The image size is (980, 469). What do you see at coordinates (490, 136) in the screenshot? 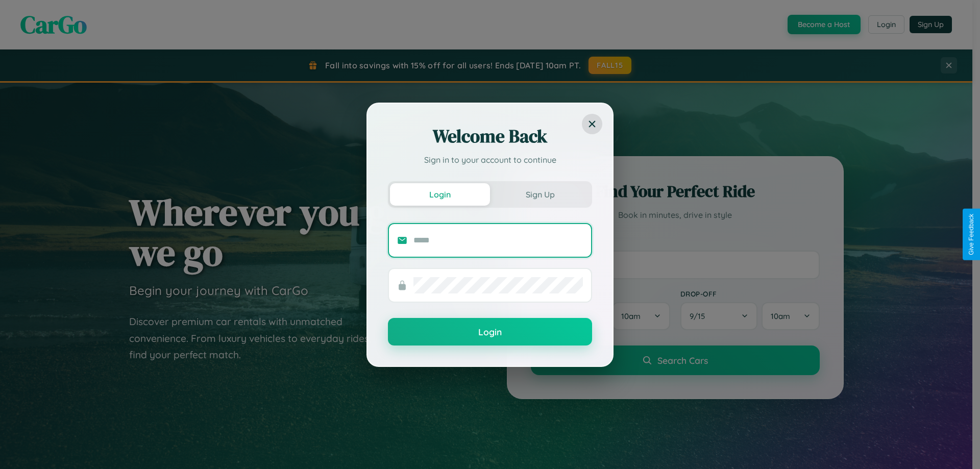
I see `h2: Welcome Back` at bounding box center [490, 136].